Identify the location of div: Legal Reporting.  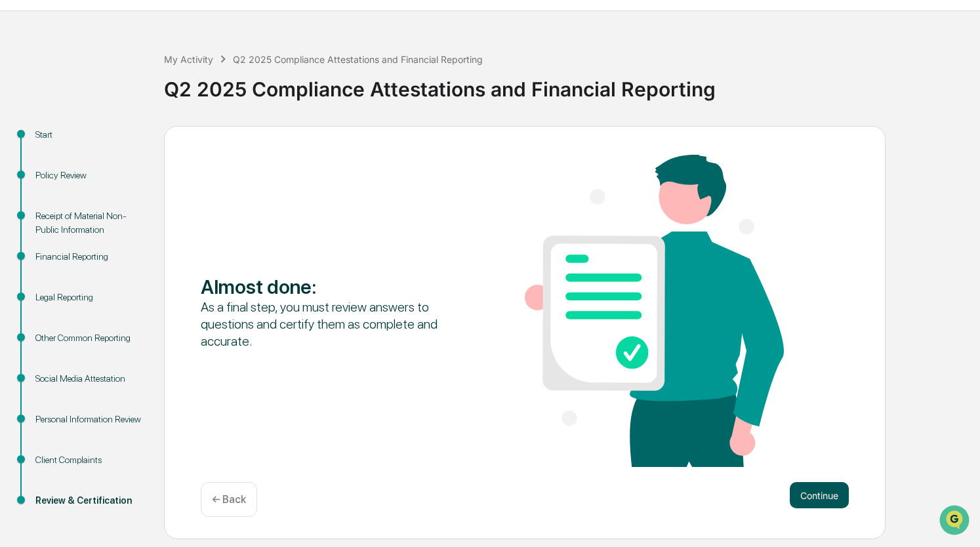
(89, 297).